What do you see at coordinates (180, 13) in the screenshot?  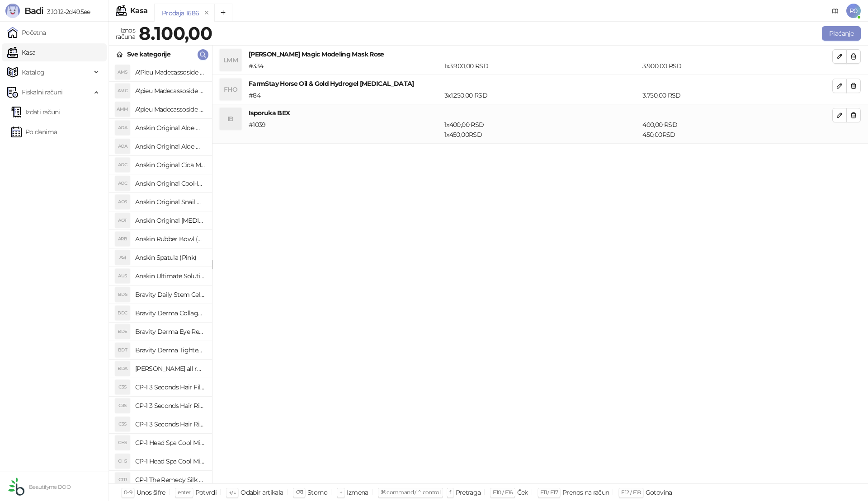 I see `div: Prodaja 1686` at bounding box center [180, 13].